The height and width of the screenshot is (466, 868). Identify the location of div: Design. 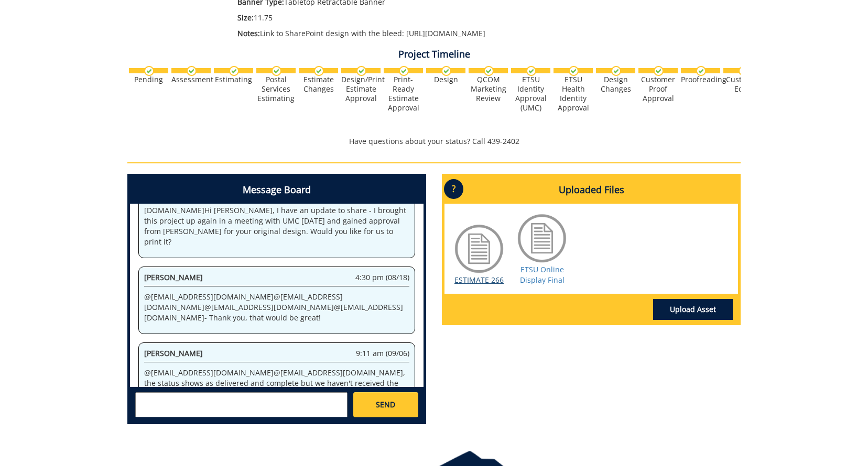
(446, 79).